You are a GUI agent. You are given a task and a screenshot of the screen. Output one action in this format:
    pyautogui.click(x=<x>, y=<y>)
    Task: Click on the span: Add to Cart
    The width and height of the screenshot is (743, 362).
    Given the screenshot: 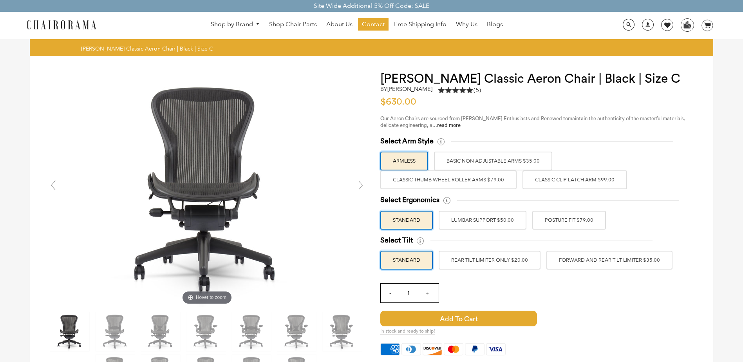 What is the action you would take?
    pyautogui.click(x=459, y=319)
    